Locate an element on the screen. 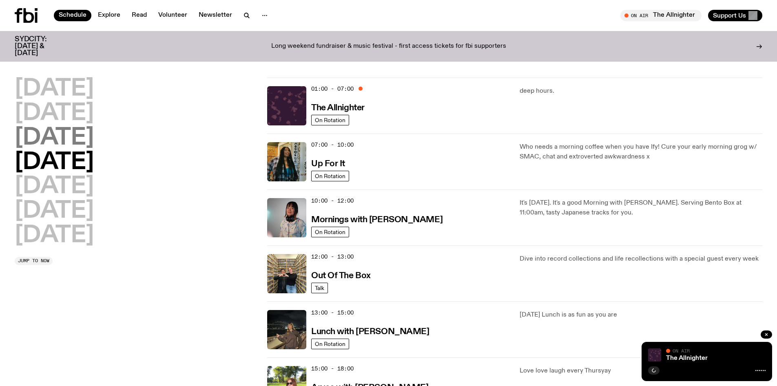  span: 01:00 - 07:00 is located at coordinates (332, 89).